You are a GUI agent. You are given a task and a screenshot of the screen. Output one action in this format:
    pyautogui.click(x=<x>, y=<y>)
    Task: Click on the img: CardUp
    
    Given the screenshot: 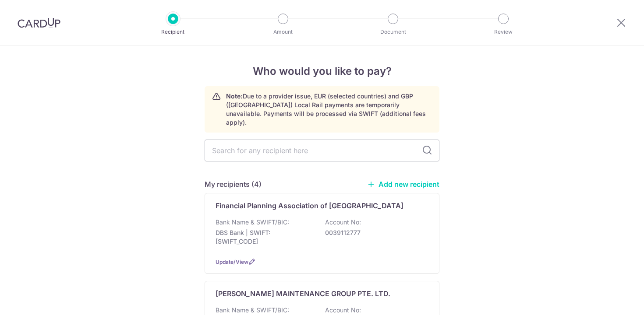 What is the action you would take?
    pyautogui.click(x=39, y=23)
    